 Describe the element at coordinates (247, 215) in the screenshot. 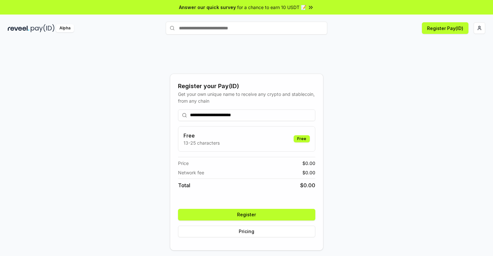

I see `button: Register` at that location.